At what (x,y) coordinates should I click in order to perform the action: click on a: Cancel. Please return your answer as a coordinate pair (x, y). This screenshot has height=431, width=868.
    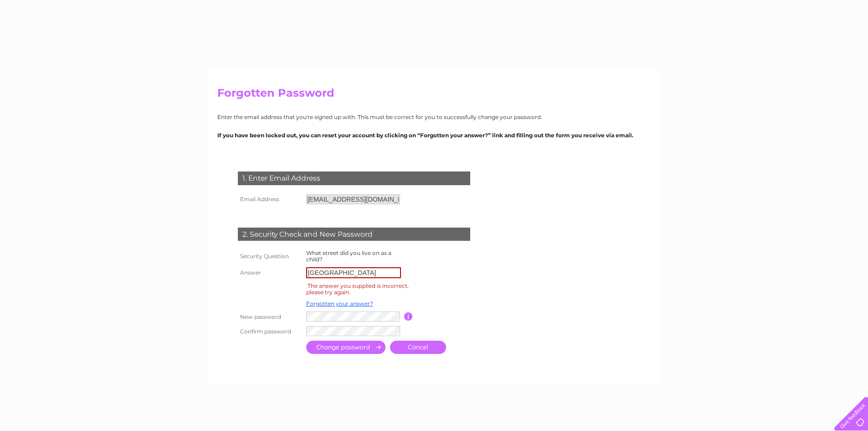
    Looking at the image, I should click on (418, 347).